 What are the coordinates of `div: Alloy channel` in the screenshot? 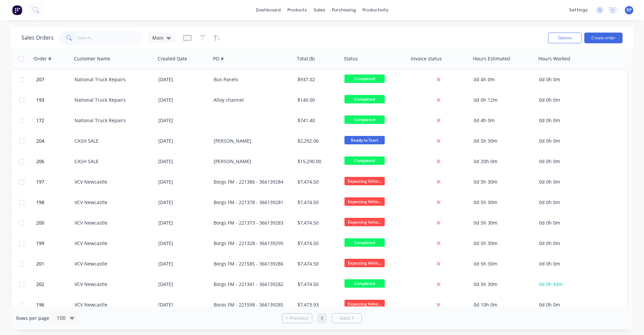 It's located at (251, 100).